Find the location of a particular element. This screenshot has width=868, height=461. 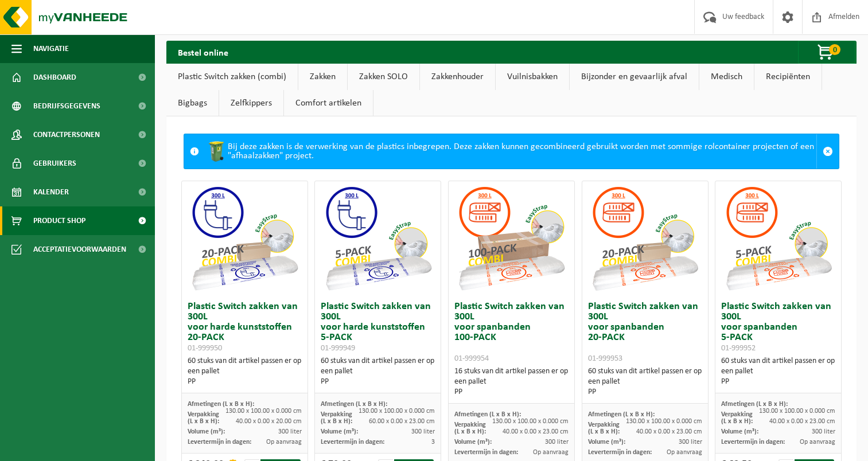

a: Sluit melding is located at coordinates (827, 151).